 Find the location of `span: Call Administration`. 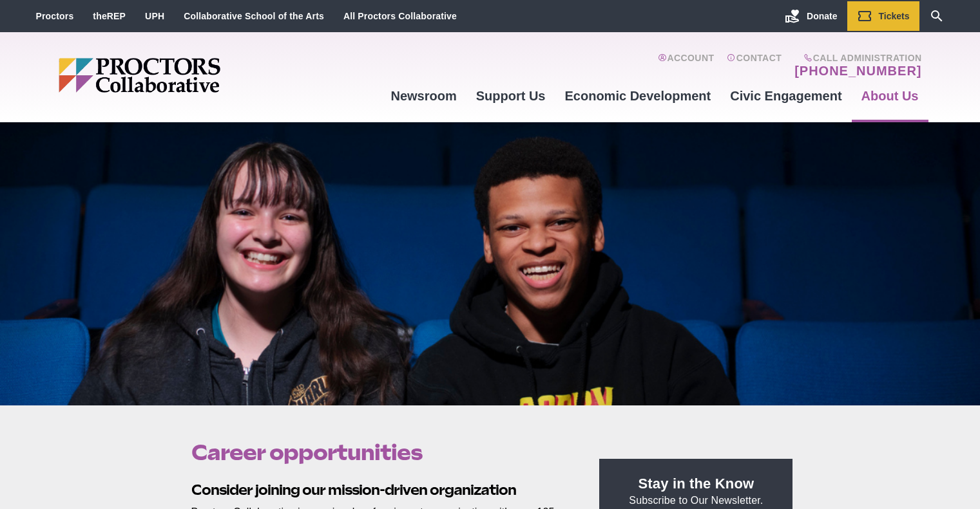

span: Call Administration is located at coordinates (855, 58).